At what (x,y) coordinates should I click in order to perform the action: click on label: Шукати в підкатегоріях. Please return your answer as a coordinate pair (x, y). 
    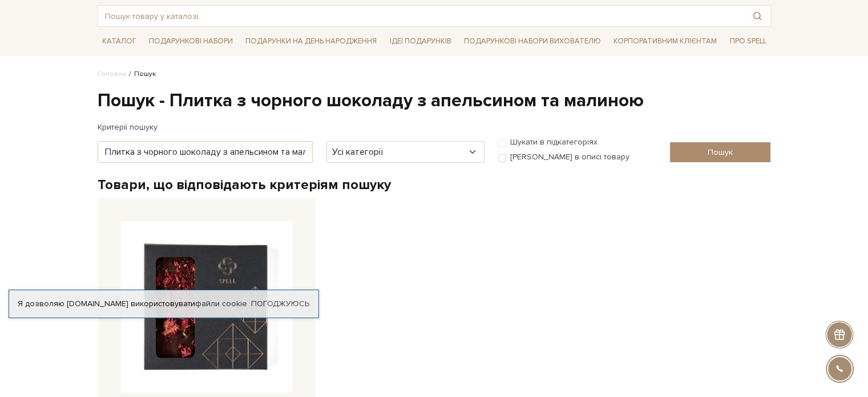
    Looking at the image, I should click on (554, 142).